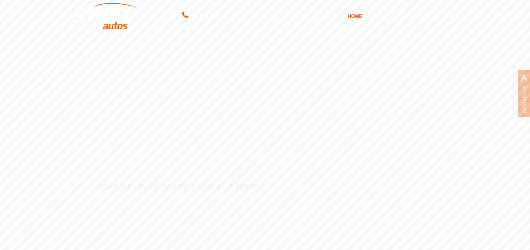 Image resolution: width=530 pixels, height=250 pixels. Describe the element at coordinates (171, 118) in the screenshot. I see `rs-layer: Drive Your Dream.` at that location.